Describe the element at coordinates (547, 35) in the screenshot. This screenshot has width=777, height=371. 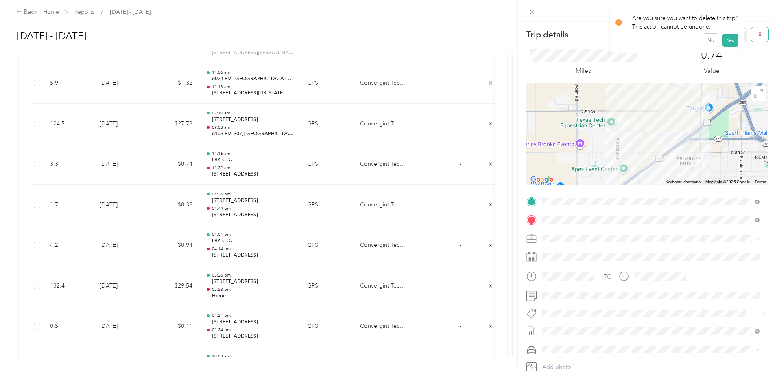
I see `p: Trip details` at that location.